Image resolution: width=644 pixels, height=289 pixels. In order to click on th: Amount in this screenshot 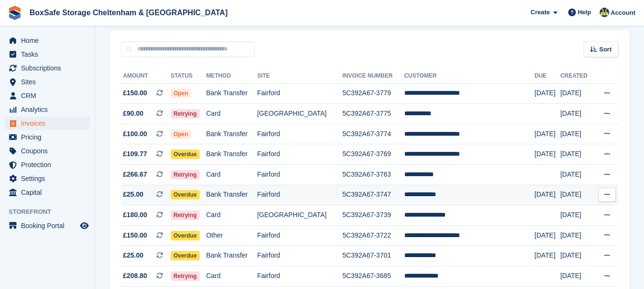, I will do `click(146, 76)`.